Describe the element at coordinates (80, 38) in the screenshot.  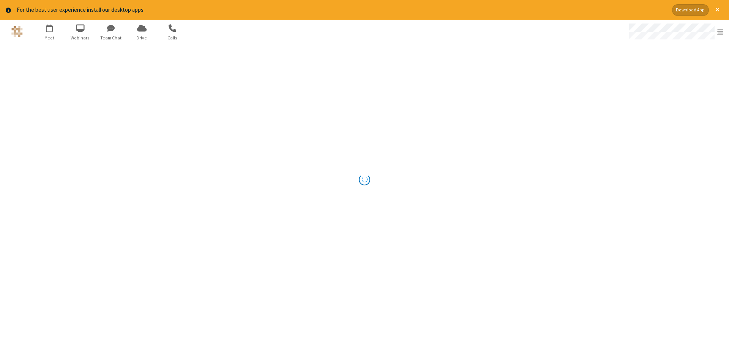
I see `span: Webinars` at that location.